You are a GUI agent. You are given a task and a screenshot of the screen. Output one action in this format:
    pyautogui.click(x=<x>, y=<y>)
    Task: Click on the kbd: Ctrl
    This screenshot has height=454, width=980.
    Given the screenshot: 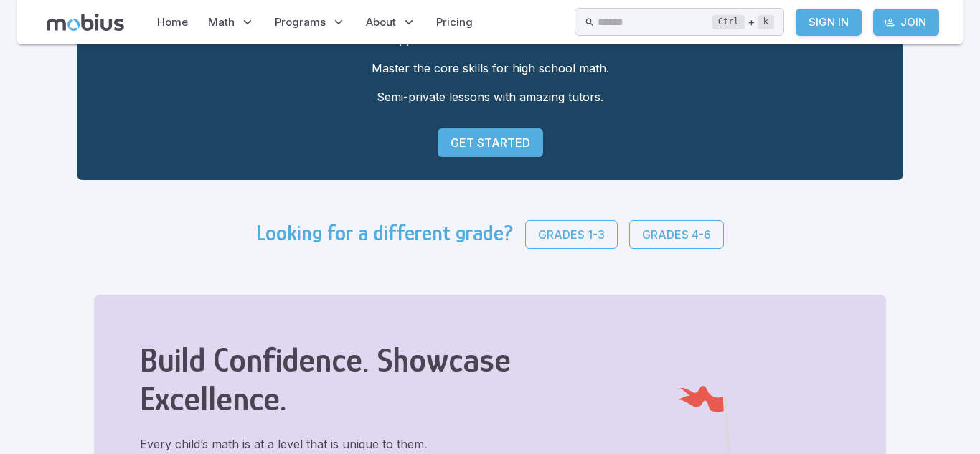 What is the action you would take?
    pyautogui.click(x=728, y=22)
    